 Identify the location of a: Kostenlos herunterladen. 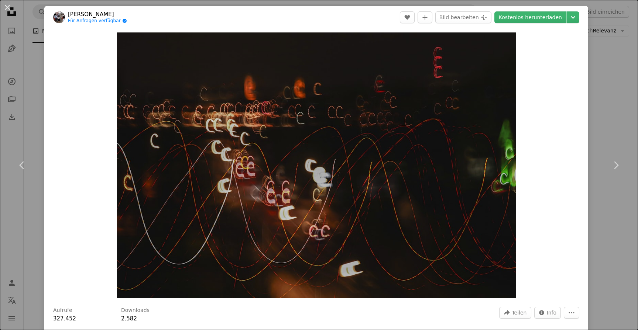
(530, 17).